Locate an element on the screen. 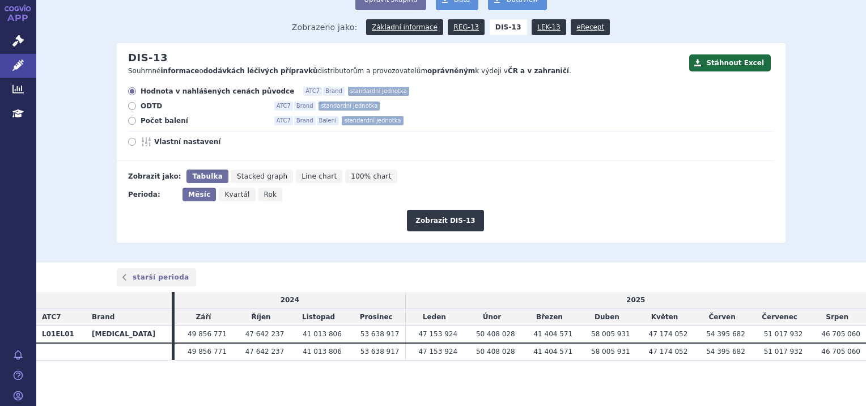 The width and height of the screenshot is (866, 406). div: Perioda: is located at coordinates (152, 194).